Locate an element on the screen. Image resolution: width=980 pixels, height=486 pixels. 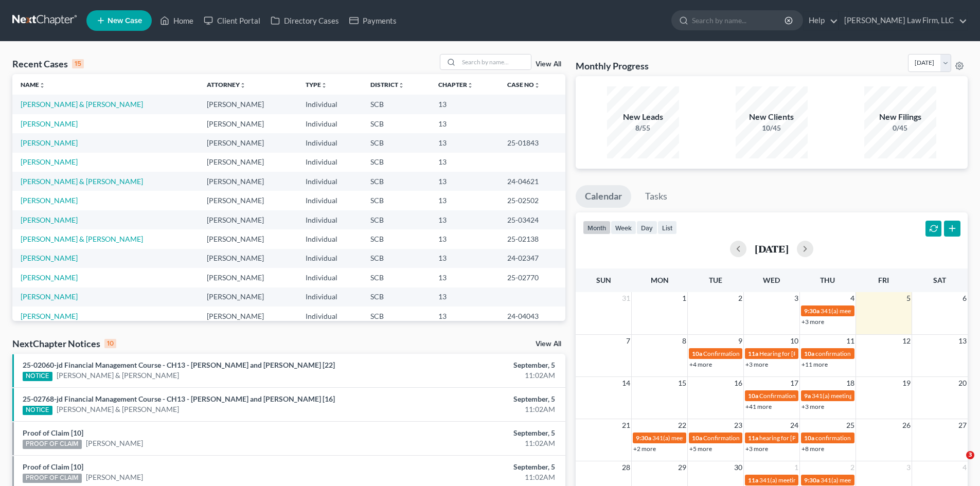
span: 27 is located at coordinates (962, 425).